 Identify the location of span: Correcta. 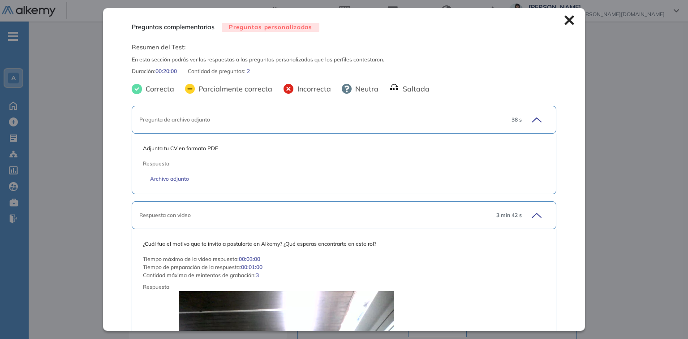
(158, 89).